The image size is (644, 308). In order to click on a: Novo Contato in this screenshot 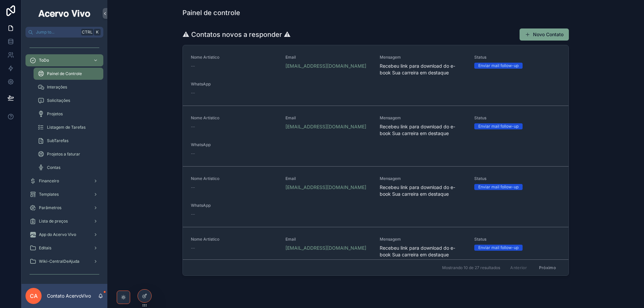, I will do `click(544, 34)`.